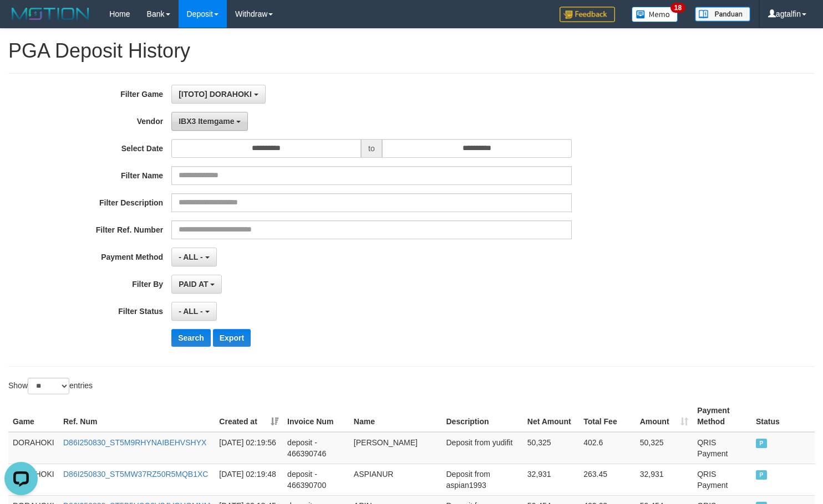 The width and height of the screenshot is (823, 504). I want to click on a: D86I250830_ST5M9RHYNAIBEHVSHYX, so click(135, 443).